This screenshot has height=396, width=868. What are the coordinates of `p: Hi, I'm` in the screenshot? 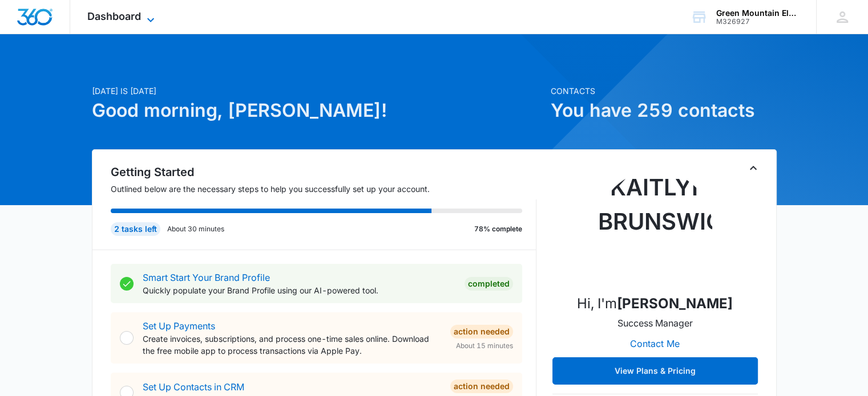 It's located at (655, 304).